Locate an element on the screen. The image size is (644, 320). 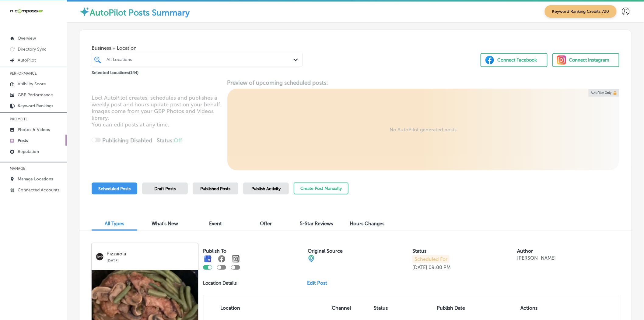
img: 660ab0bf-5cc7-4cb8-ba1c-48b5ae0f18e60NCTV_CLogo_TV_Black_-500x88.png is located at coordinates (27, 11).